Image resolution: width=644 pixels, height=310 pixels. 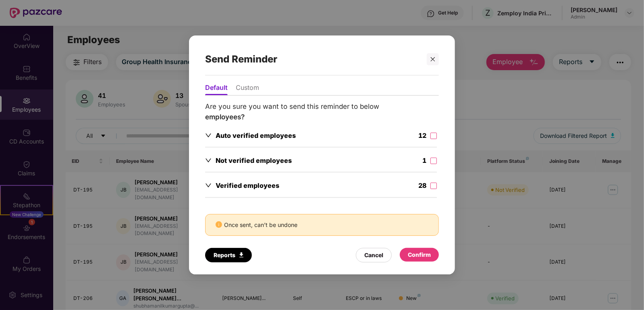 I want to click on span: 1, so click(x=424, y=160).